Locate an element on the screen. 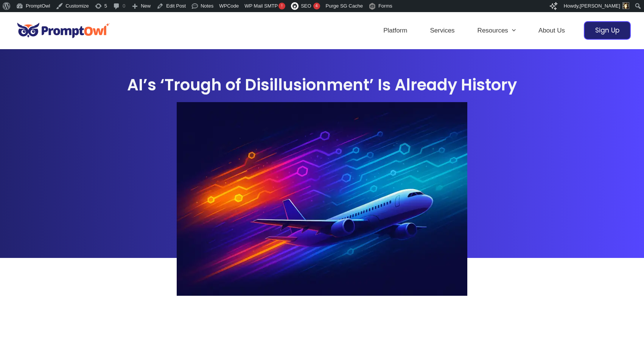 The image size is (644, 354). h1: AI’s ‘Trough of Disillusionment’ Is Already History is located at coordinates (322, 85).